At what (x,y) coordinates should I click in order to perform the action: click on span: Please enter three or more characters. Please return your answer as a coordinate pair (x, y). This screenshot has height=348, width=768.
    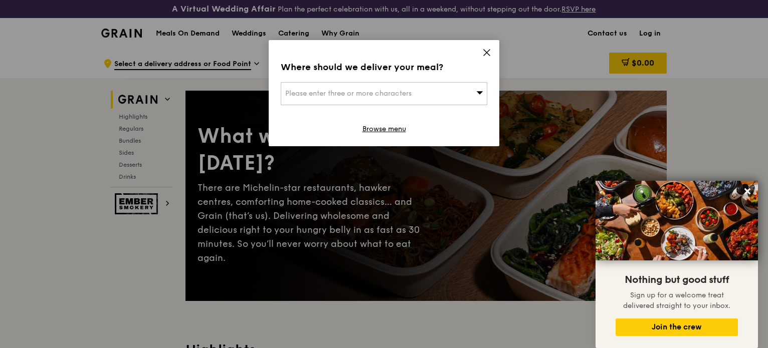
    Looking at the image, I should click on (348, 93).